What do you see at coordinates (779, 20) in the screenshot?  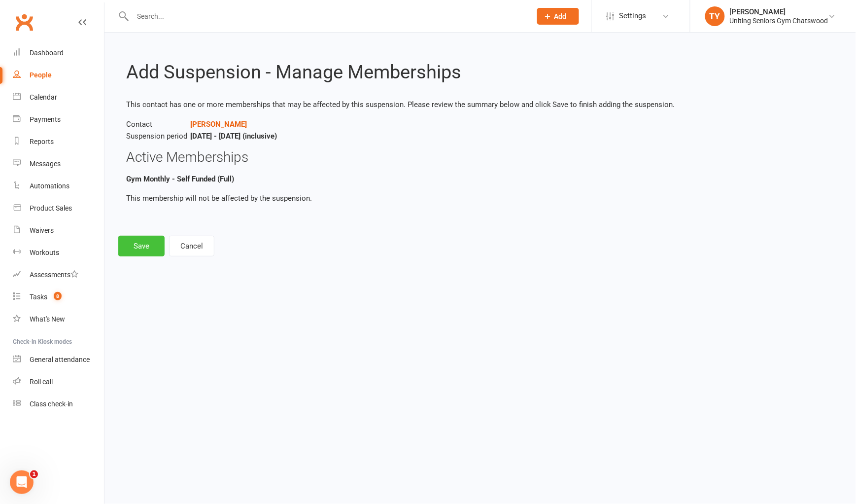 I see `div: Uniting Seniors Gym Chatswood` at bounding box center [779, 20].